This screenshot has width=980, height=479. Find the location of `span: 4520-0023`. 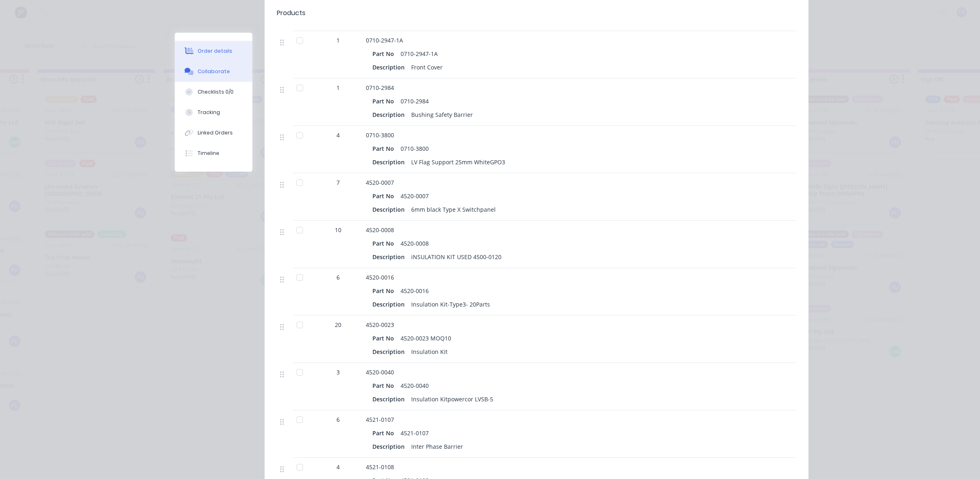

span: 4520-0023 is located at coordinates (379, 324).